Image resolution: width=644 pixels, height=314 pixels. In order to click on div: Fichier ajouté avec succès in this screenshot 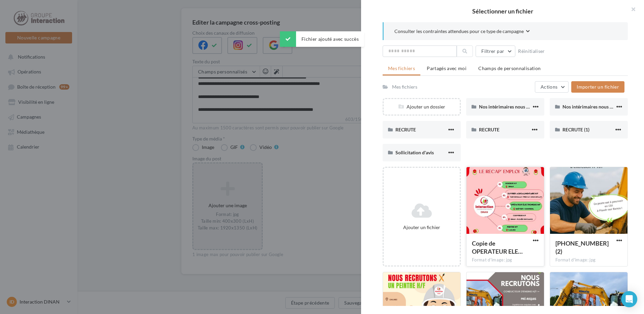, I will do `click(322, 39)`.